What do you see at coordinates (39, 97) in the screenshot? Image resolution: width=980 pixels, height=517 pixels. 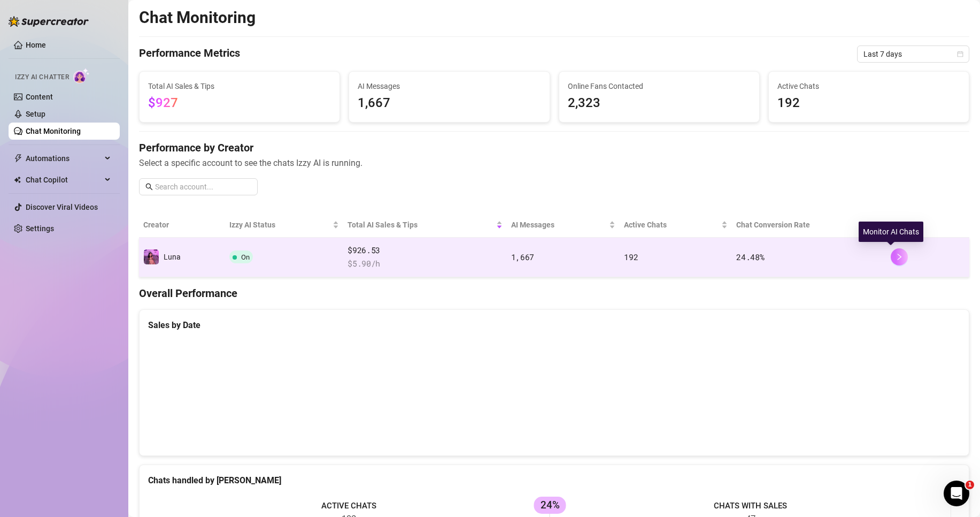 I see `a: Content` at bounding box center [39, 97].